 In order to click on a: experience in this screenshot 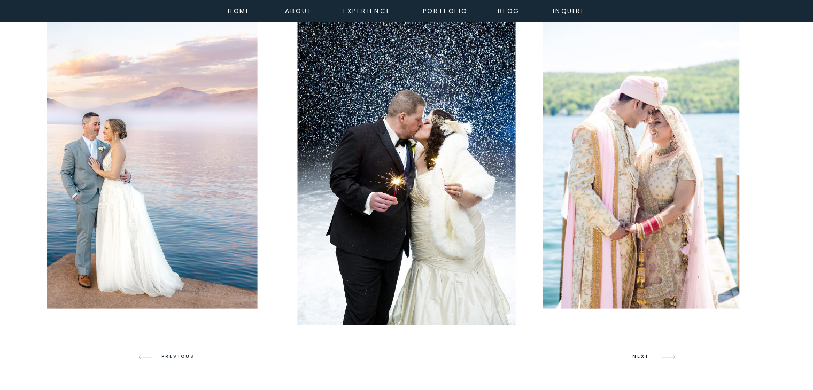, I will do `click(365, 10)`.